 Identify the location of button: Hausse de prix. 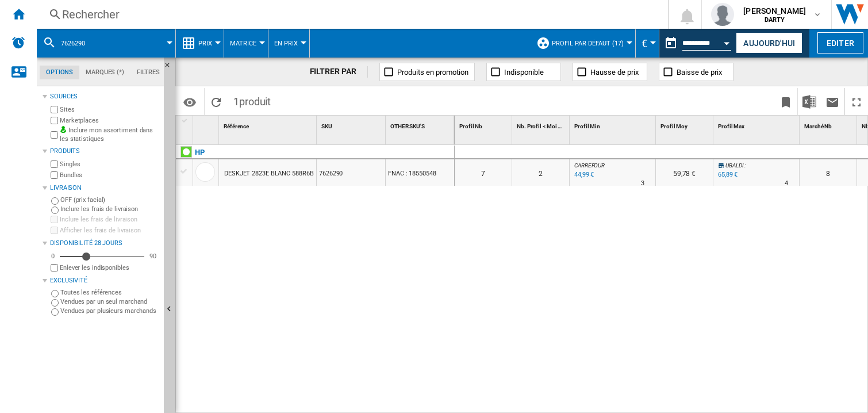
(610, 72).